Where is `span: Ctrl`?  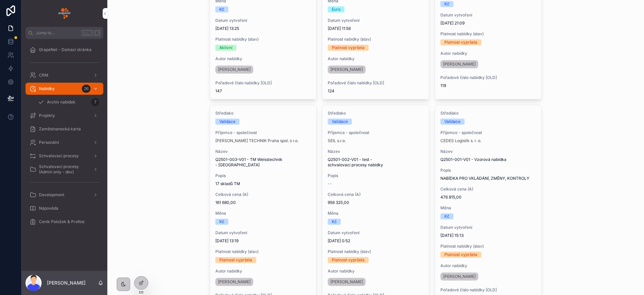 span: Ctrl is located at coordinates (87, 33).